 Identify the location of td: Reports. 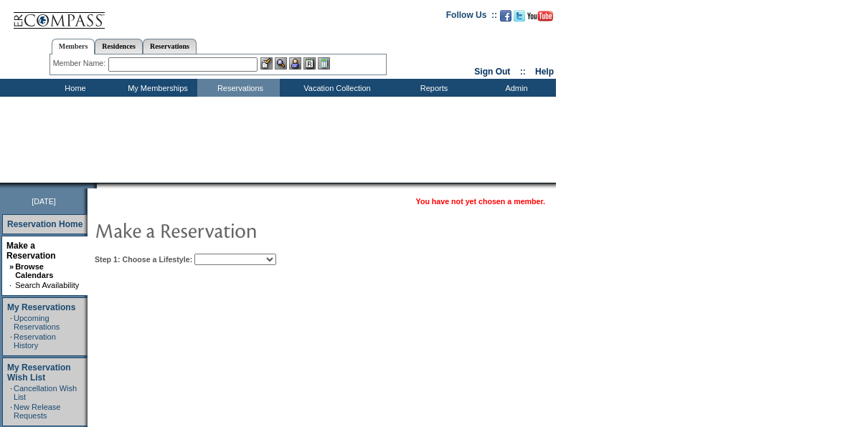
(431, 88).